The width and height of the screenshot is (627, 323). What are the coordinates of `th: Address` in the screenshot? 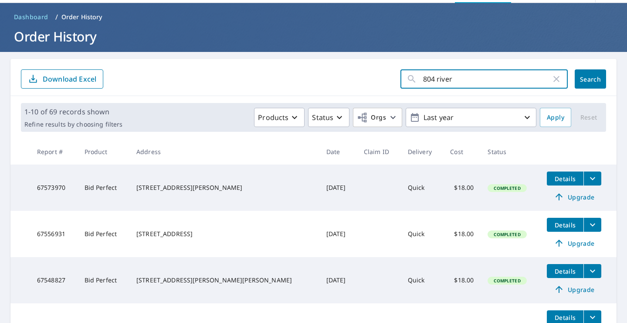 It's located at (225, 151).